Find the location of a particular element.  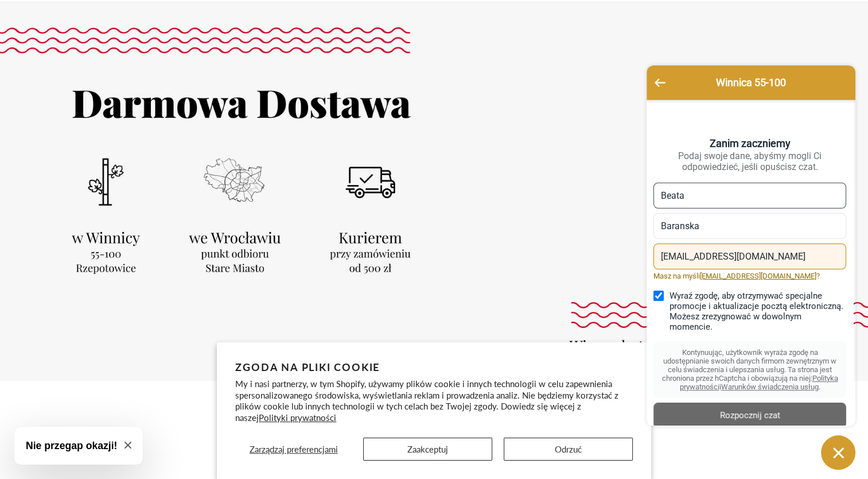

p: My i nasi partnerzy, w tym Shopify, używamy plików cookie i innych technologii w celu zapewnienia... is located at coordinates (434, 401).